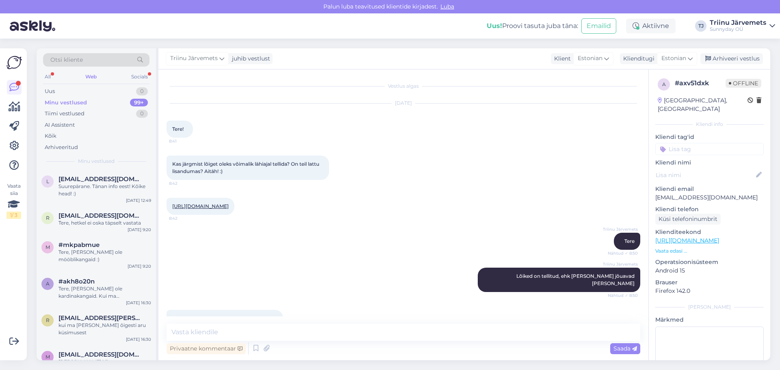 The width and height of the screenshot is (780, 370). Describe the element at coordinates (732, 59) in the screenshot. I see `div: Arhiveeri vestlus` at that location.